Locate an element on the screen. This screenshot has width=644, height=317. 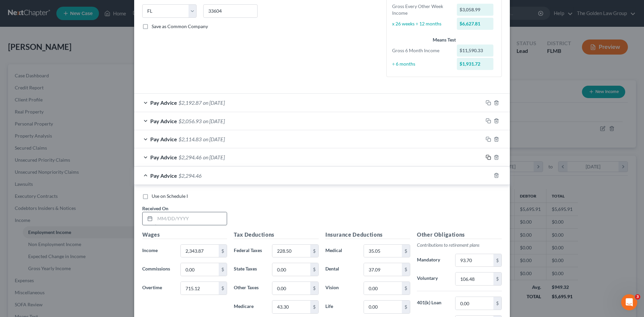
label: State Taxes is located at coordinates (250, 270).